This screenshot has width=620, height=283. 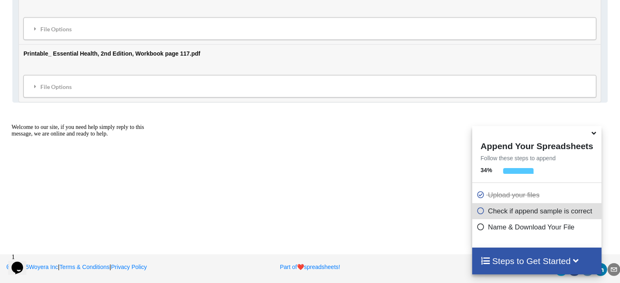 What do you see at coordinates (536, 145) in the screenshot?
I see `h4: Append Your Spreadsheets` at bounding box center [536, 145].